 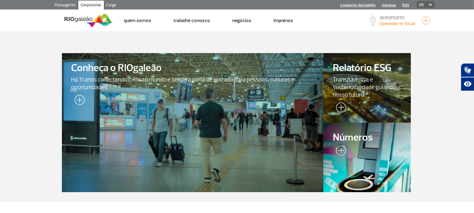 What do you see at coordinates (358, 5) in the screenshot?
I see `a: Compra On-line GaleOn` at bounding box center [358, 5].